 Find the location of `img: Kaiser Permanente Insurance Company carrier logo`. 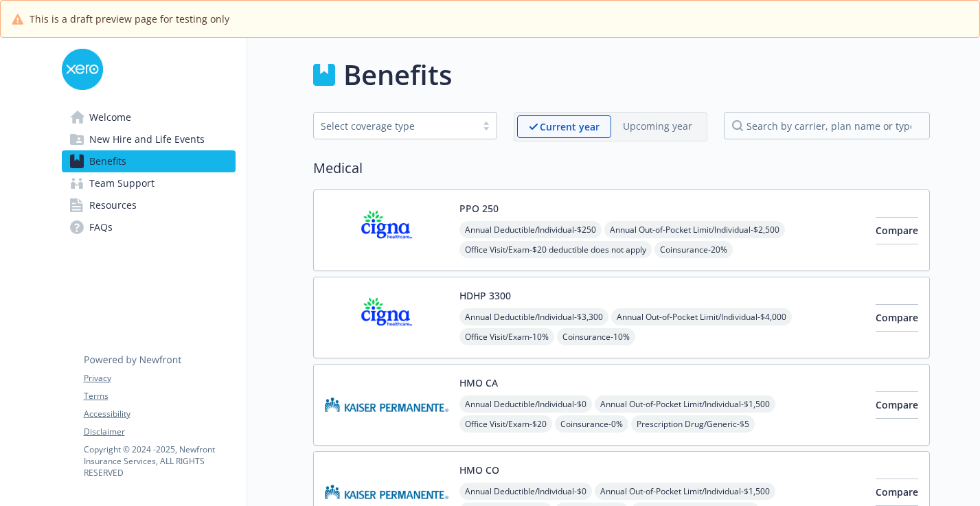

img: Kaiser Permanente Insurance Company carrier logo is located at coordinates (387, 404).